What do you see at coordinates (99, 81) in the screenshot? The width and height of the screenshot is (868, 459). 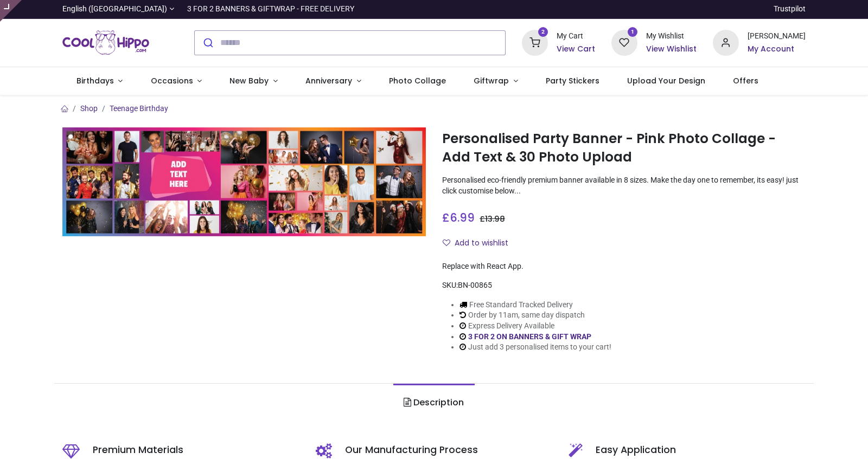 I see `a: Birthdays` at bounding box center [99, 81].